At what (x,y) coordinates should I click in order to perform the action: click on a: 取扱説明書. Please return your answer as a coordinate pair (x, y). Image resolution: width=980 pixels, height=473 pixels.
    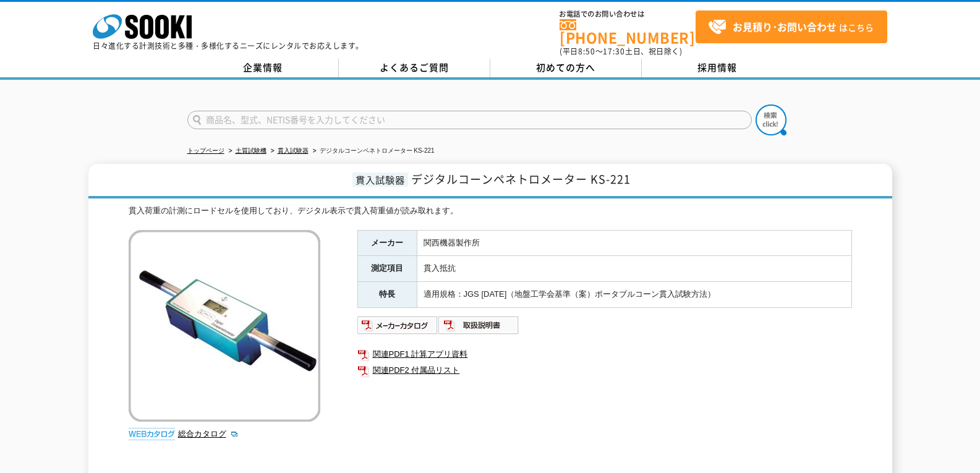
    Looking at the image, I should click on (478, 328).